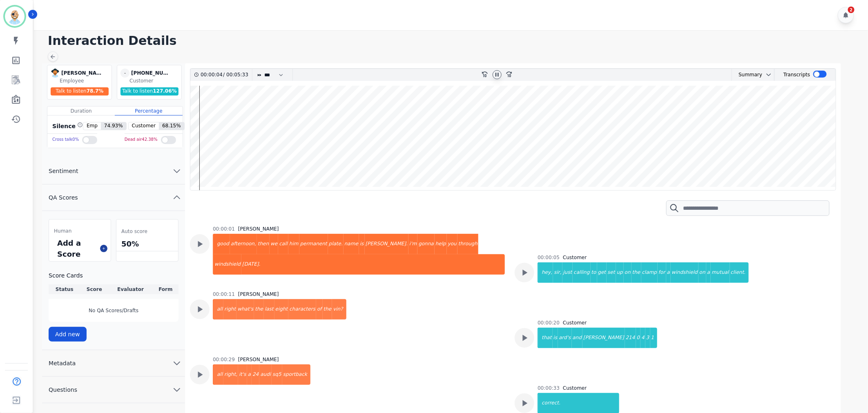  Describe the element at coordinates (548, 323) in the screenshot. I see `div: 00:00:20` at that location.